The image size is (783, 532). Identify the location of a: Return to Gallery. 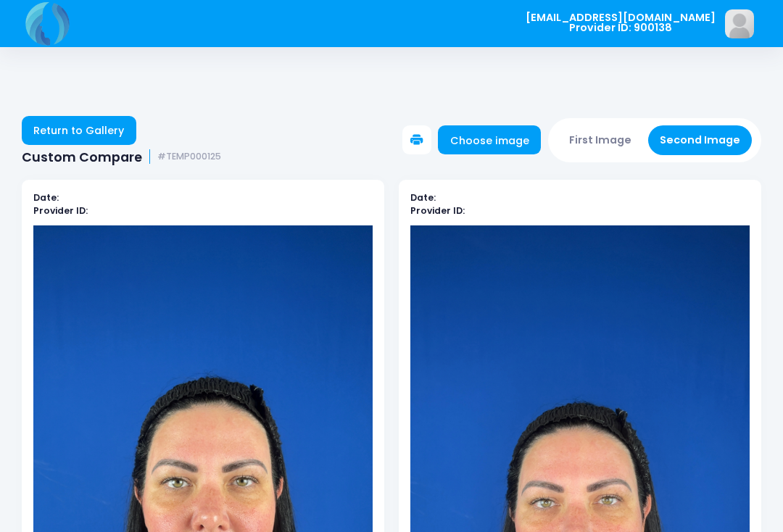
(79, 130).